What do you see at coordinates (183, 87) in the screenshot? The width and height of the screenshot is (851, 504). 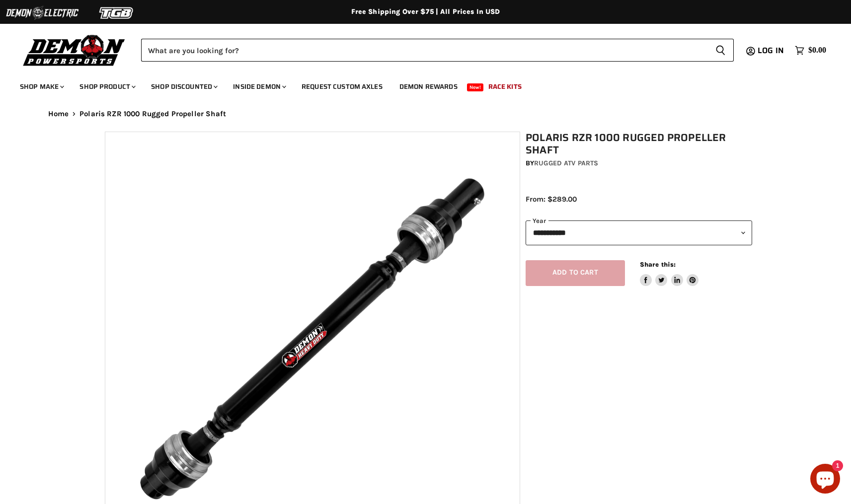 I see `a: Shop Discounted` at bounding box center [183, 87].